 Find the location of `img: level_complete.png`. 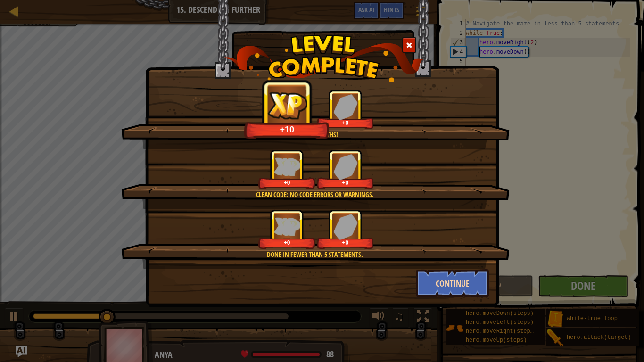

img: level_complete.png is located at coordinates (322, 58).